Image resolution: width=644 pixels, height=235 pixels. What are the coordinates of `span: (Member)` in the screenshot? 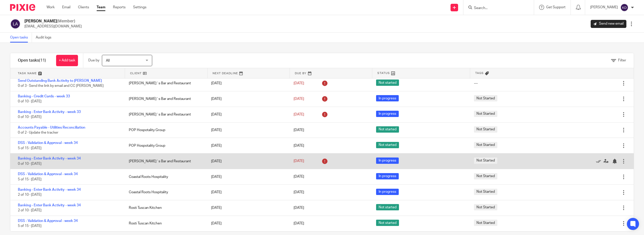 It's located at (66, 21).